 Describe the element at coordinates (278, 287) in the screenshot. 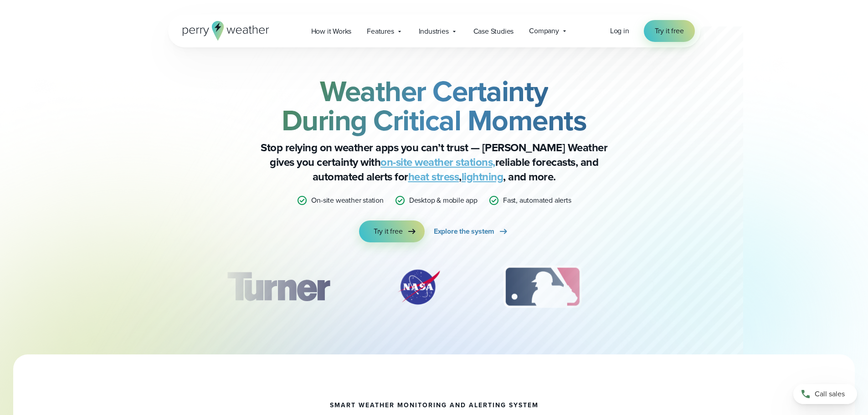

I see `img: Turner-Construction_1.svg` at that location.